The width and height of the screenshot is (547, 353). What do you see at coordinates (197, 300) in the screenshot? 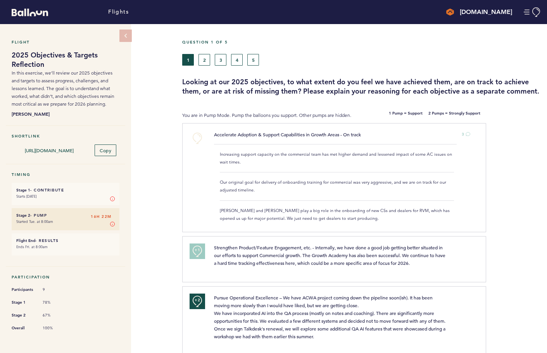
I see `span: +2` at bounding box center [197, 300].